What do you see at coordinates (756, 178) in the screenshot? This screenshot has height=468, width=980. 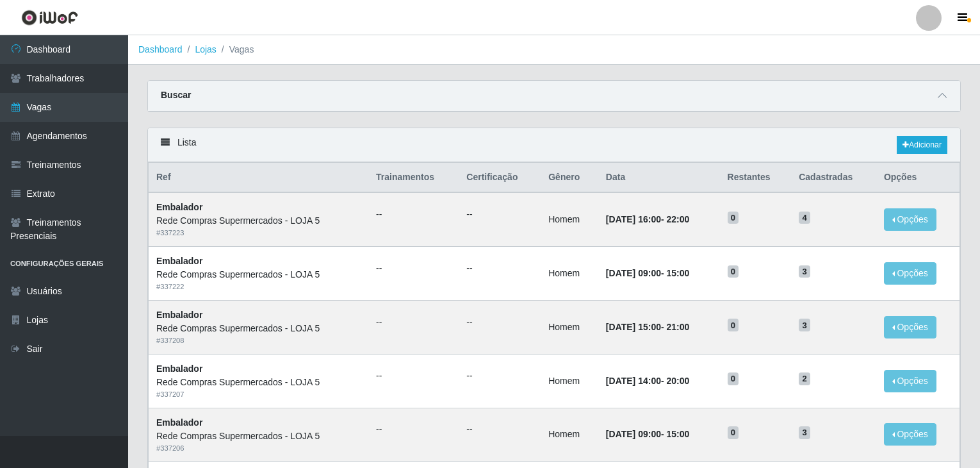 I see `th: Restantes` at bounding box center [756, 178].